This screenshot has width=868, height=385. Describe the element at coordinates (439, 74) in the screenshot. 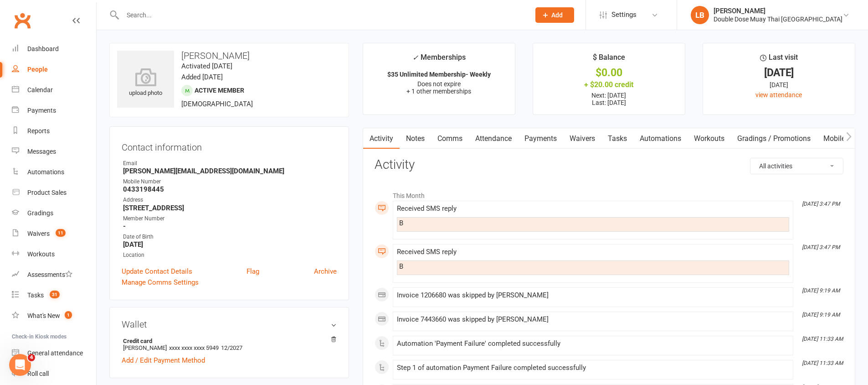

I see `strong: $35 Unlimited Membership- Weekly` at that location.